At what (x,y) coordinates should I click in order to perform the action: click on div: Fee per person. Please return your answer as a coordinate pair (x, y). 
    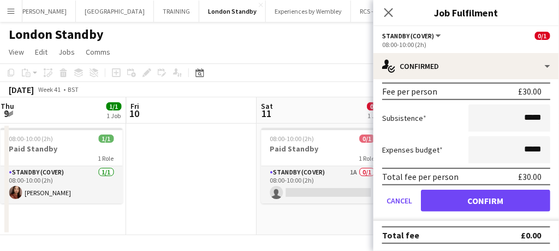
    Looking at the image, I should click on (410, 91).